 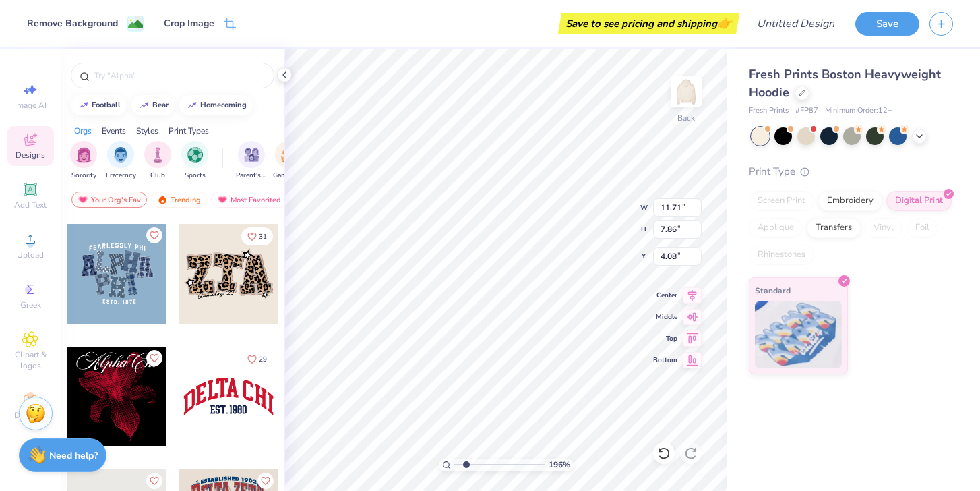 I want to click on img: Back, so click(x=686, y=92).